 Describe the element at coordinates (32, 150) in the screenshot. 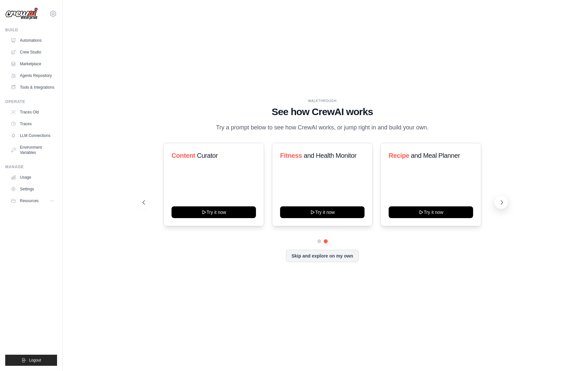

I see `a: Environment Variables` at that location.